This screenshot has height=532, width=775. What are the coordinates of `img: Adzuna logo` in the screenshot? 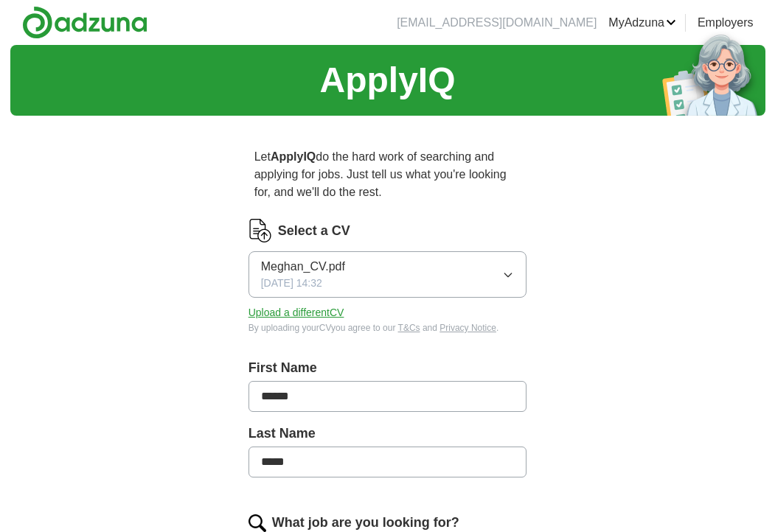 It's located at (85, 22).